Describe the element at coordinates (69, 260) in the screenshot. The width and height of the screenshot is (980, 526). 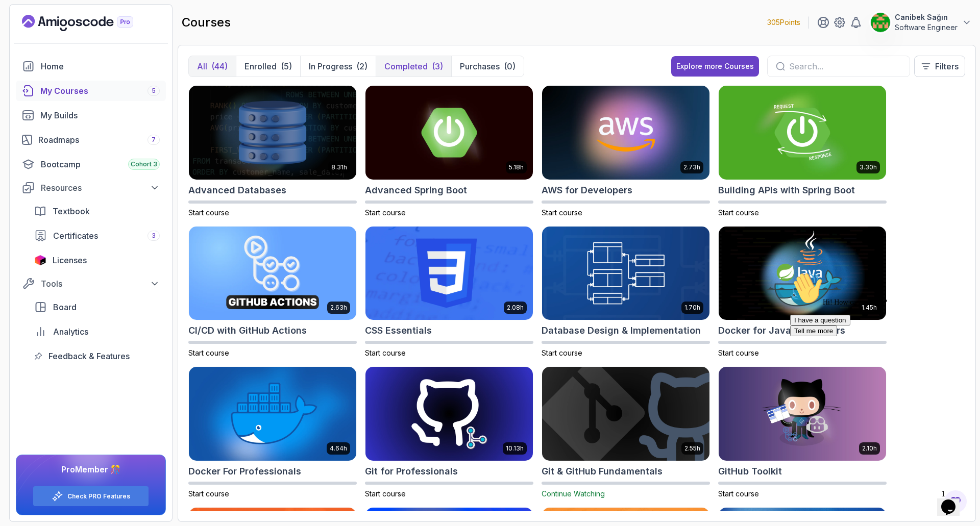
I see `span: Licenses` at that location.